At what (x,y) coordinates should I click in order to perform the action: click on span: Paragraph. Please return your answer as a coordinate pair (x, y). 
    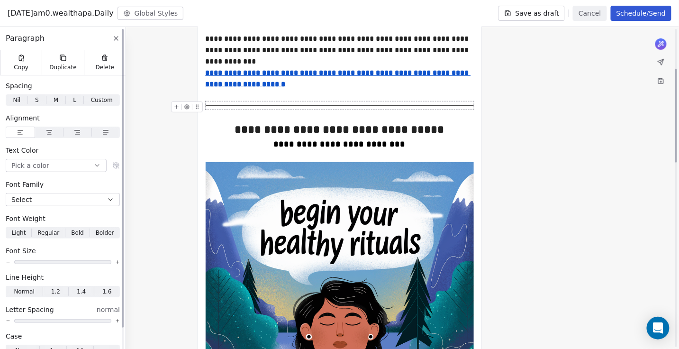
    Looking at the image, I should click on (25, 38).